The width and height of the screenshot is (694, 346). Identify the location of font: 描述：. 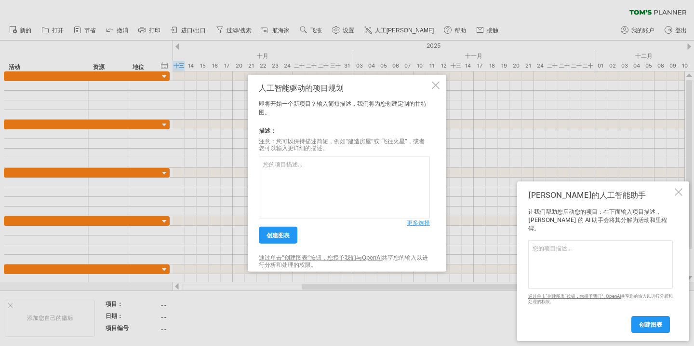
(268, 130).